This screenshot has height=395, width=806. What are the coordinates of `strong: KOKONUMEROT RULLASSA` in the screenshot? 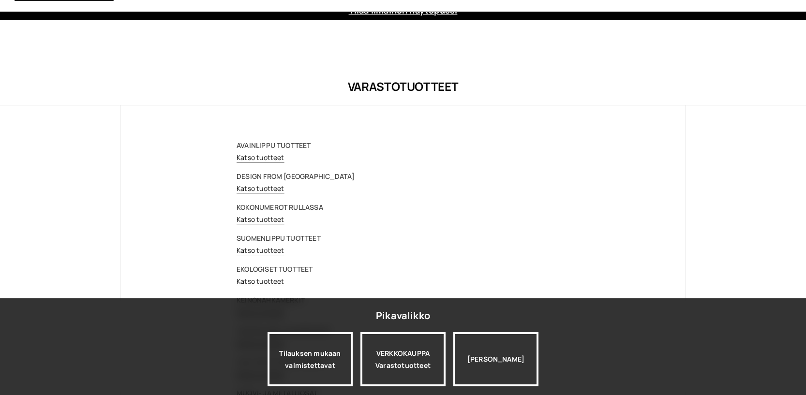 It's located at (280, 207).